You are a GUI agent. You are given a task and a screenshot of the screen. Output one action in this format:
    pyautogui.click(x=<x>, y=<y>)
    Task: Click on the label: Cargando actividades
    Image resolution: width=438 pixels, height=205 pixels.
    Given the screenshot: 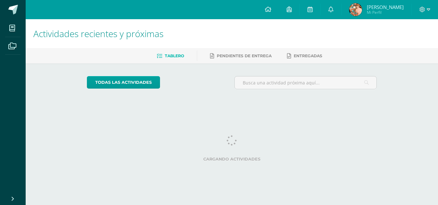 What is the action you would take?
    pyautogui.click(x=232, y=159)
    